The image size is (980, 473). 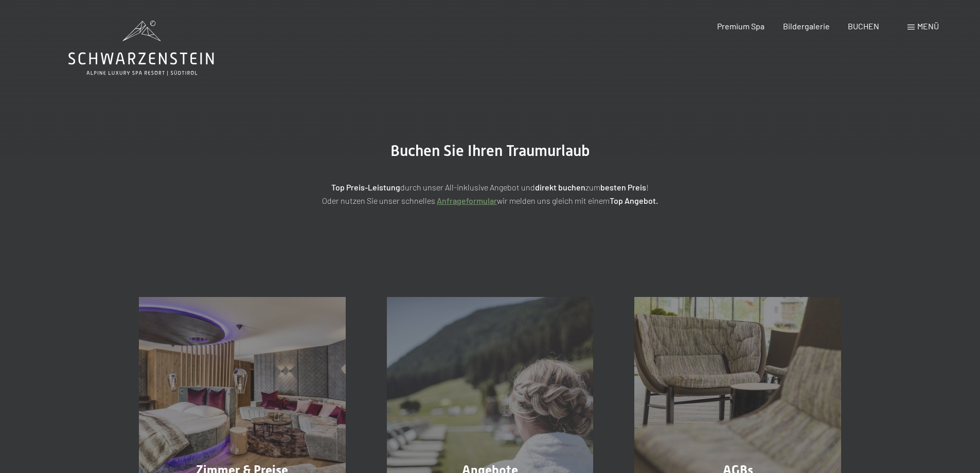 I want to click on strong: Top Preis-Leistung, so click(x=366, y=187).